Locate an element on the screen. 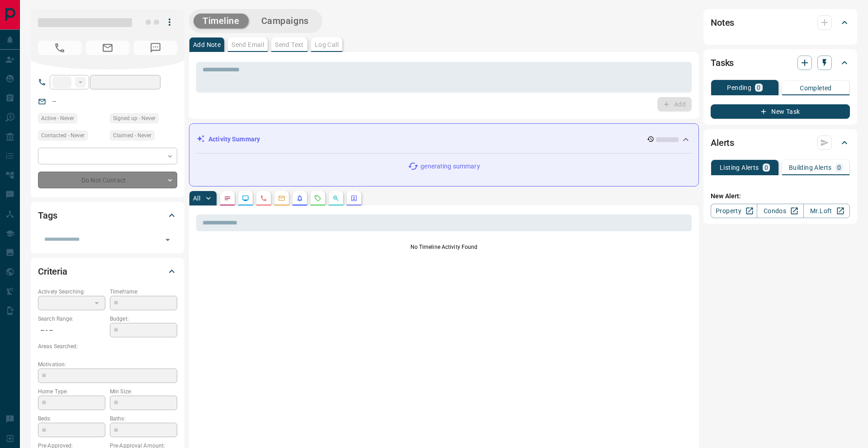 The height and width of the screenshot is (448, 868). h2: Alerts is located at coordinates (722, 143).